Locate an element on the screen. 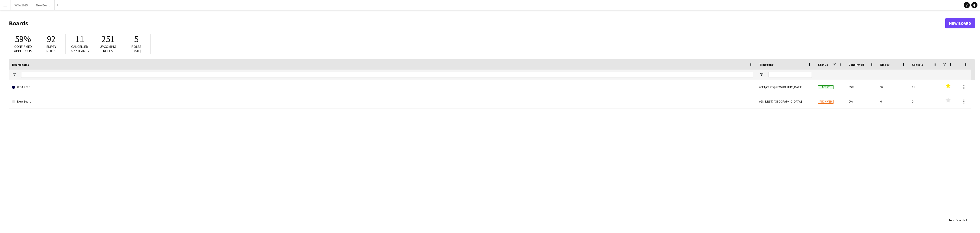 This screenshot has width=980, height=233. span: Timezone is located at coordinates (767, 65).